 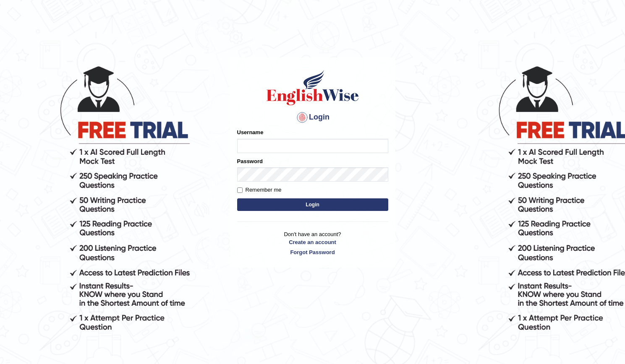 I want to click on label: Password, so click(x=250, y=161).